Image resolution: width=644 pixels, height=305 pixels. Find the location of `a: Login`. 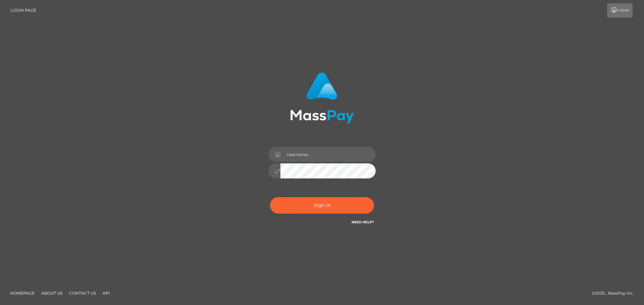

a: Login is located at coordinates (620, 10).